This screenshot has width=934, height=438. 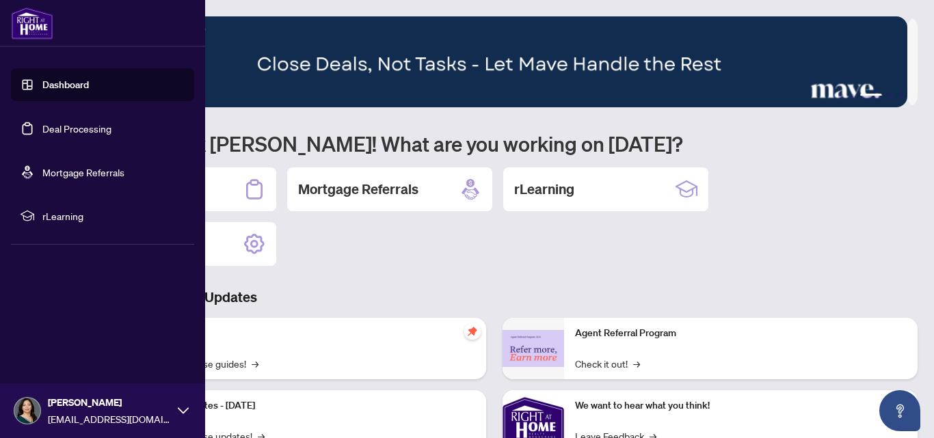 I want to click on button: 4, so click(x=891, y=96).